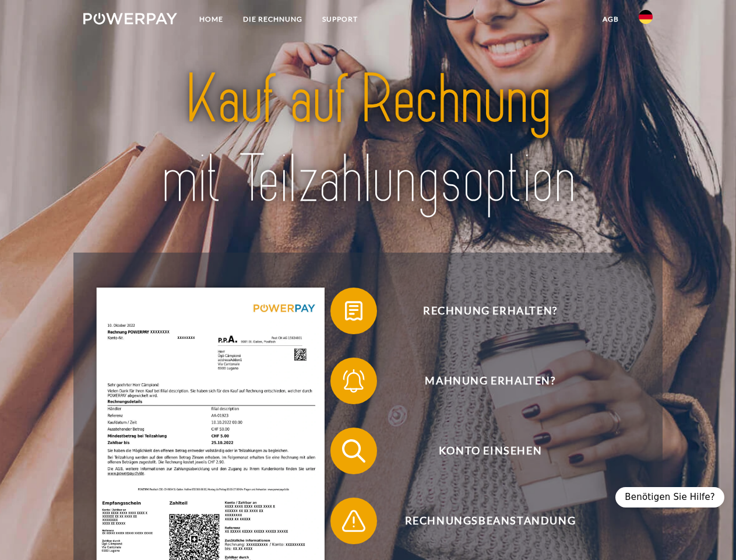  What do you see at coordinates (354, 311) in the screenshot?
I see `img: qb_bill.svg` at bounding box center [354, 311].